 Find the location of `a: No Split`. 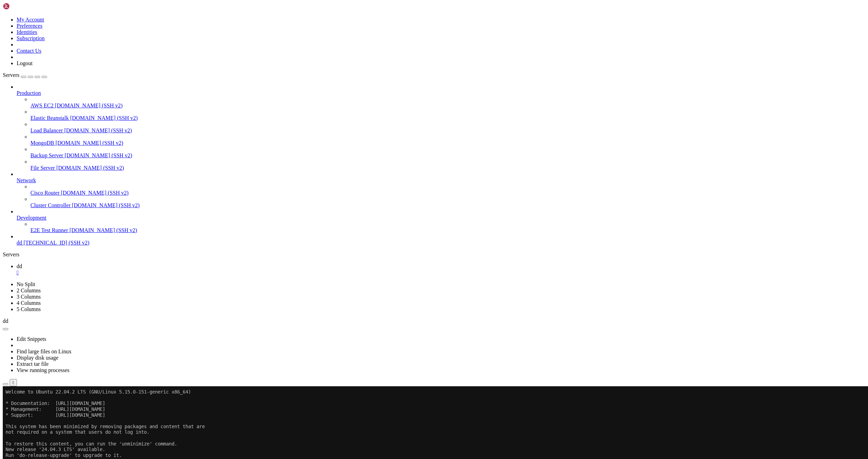

a: No Split is located at coordinates (26, 284).